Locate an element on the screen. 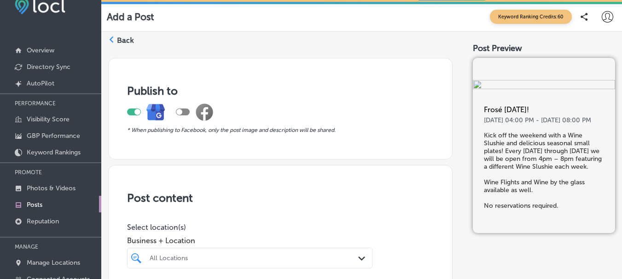  p: AutoPilot is located at coordinates (41, 83).